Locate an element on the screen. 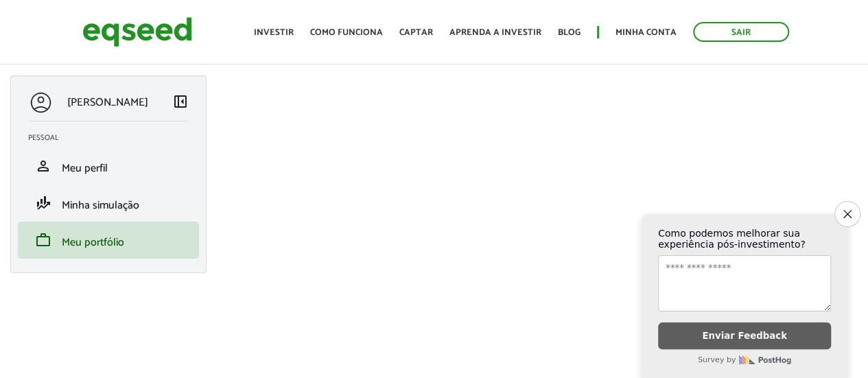 The image size is (868, 378). a: Blog is located at coordinates (568, 32).